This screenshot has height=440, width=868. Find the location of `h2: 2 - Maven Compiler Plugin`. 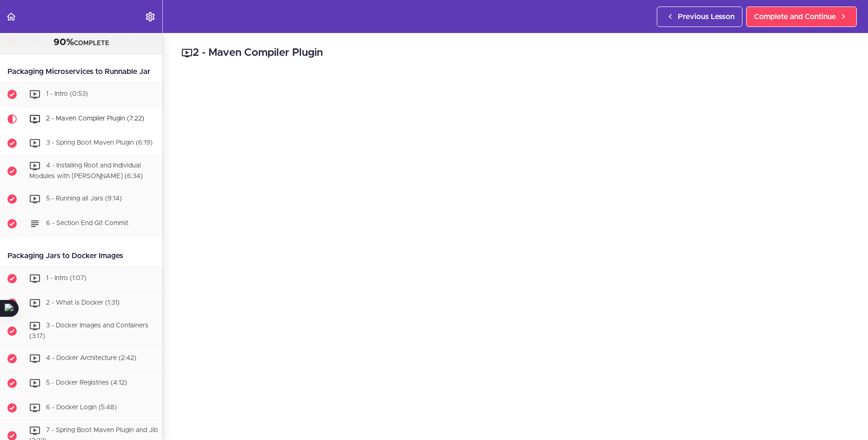

h2: 2 - Maven Compiler Plugin is located at coordinates (516, 53).